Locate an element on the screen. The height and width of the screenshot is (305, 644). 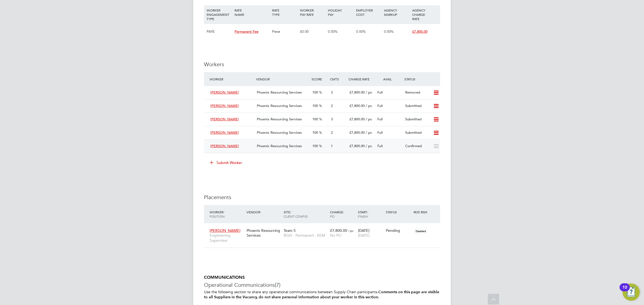
button: Submit Worker is located at coordinates (226, 163).